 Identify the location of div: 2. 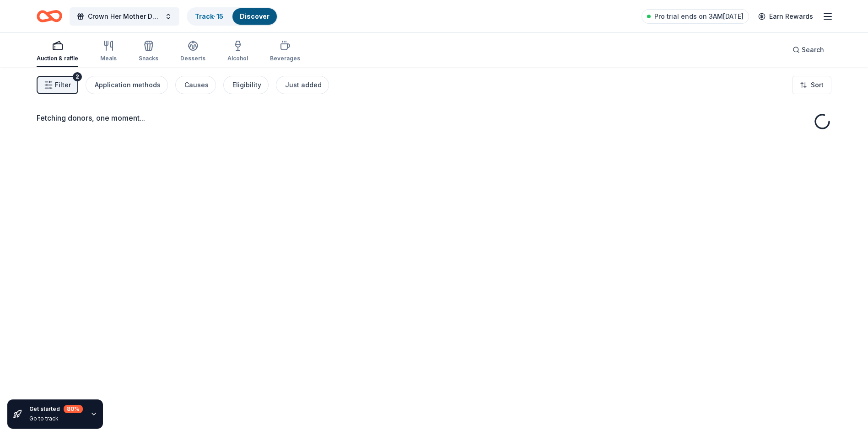
(78, 77).